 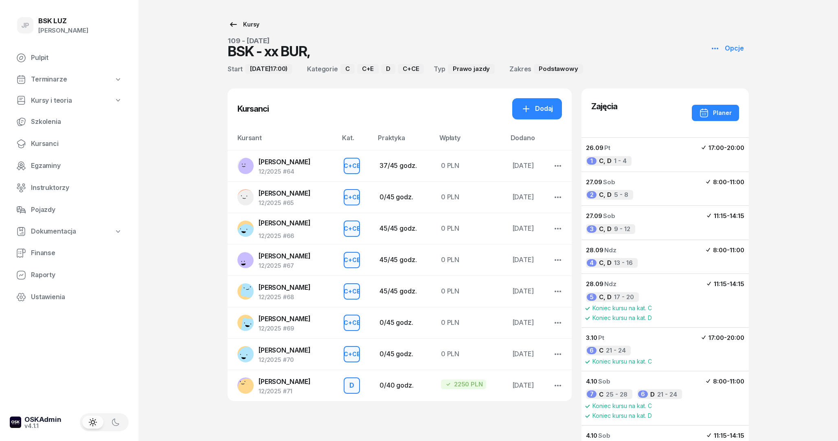 What do you see at coordinates (592, 263) in the screenshot?
I see `div: 4` at bounding box center [592, 263].